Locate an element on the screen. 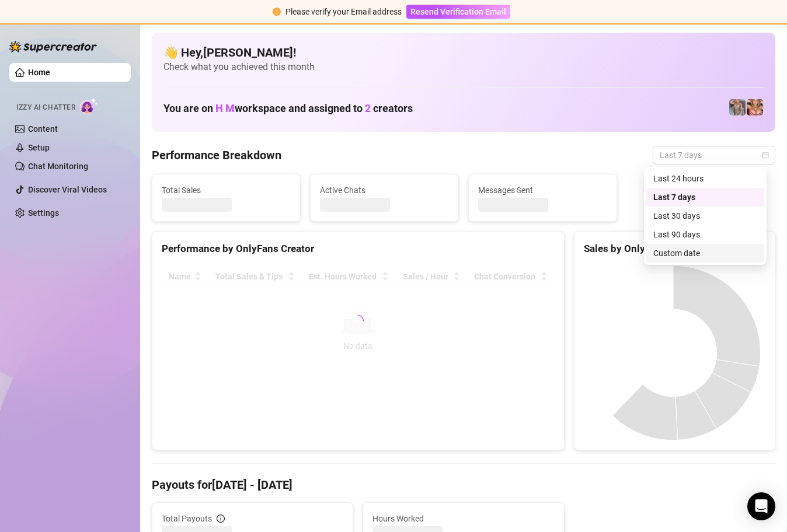 This screenshot has width=787, height=532. h4: Performance Breakdown is located at coordinates (217, 156).